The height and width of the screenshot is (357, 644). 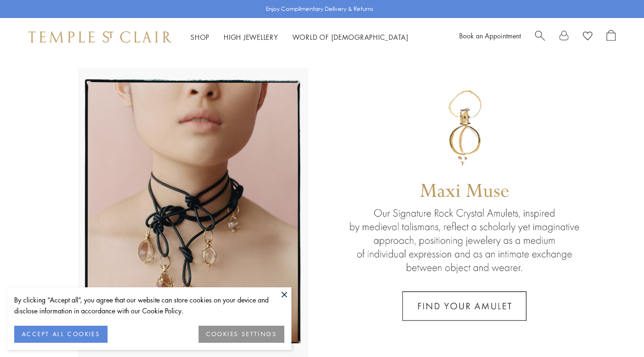 I want to click on a: View Wishlist, so click(x=588, y=37).